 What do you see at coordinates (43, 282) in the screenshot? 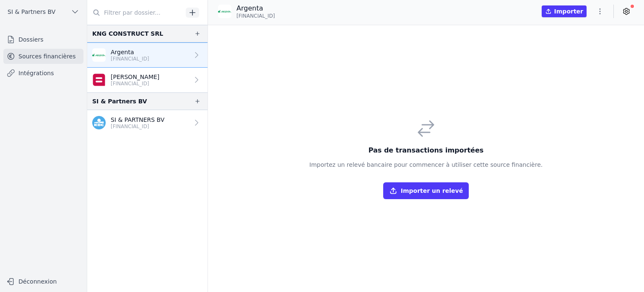
I see `button: Déconnexion` at bounding box center [43, 282].